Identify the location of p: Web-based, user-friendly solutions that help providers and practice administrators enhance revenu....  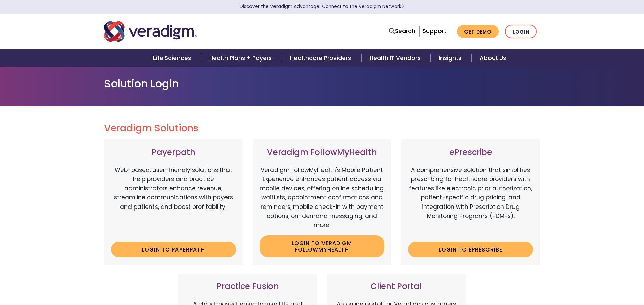
(173, 201).